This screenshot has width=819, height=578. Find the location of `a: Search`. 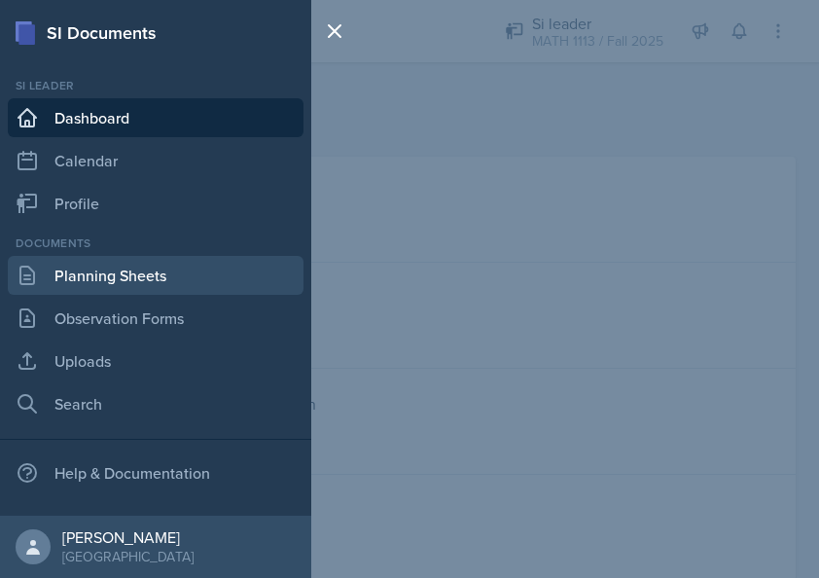

a: Search is located at coordinates (156, 404).